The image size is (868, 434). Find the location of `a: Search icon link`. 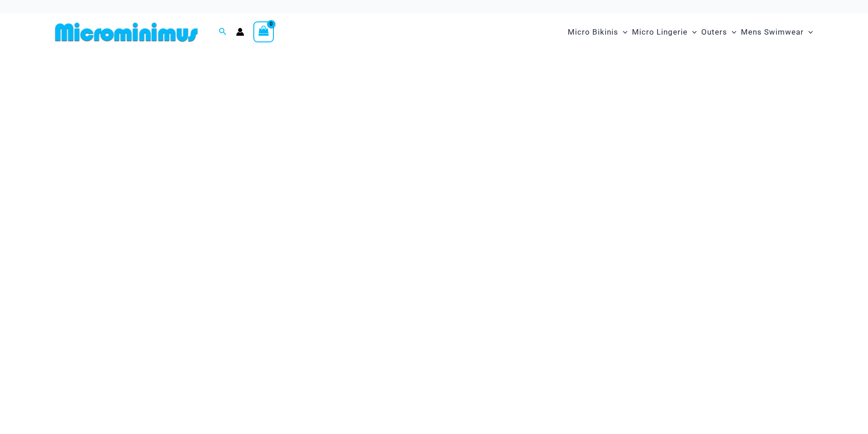

a: Search icon link is located at coordinates (223, 32).